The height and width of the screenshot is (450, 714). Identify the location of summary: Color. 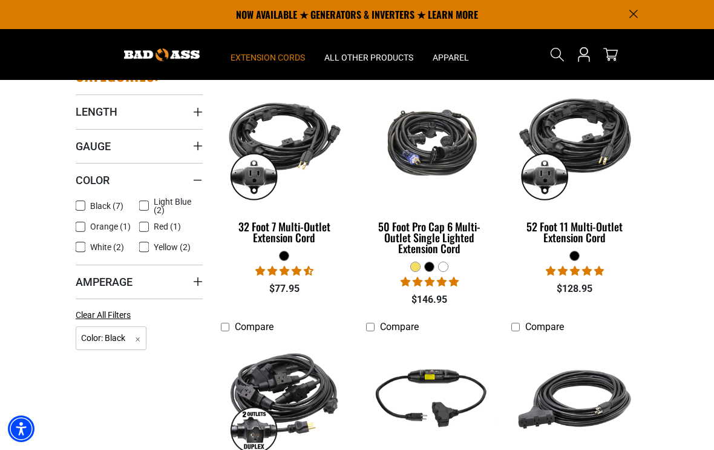
(139, 180).